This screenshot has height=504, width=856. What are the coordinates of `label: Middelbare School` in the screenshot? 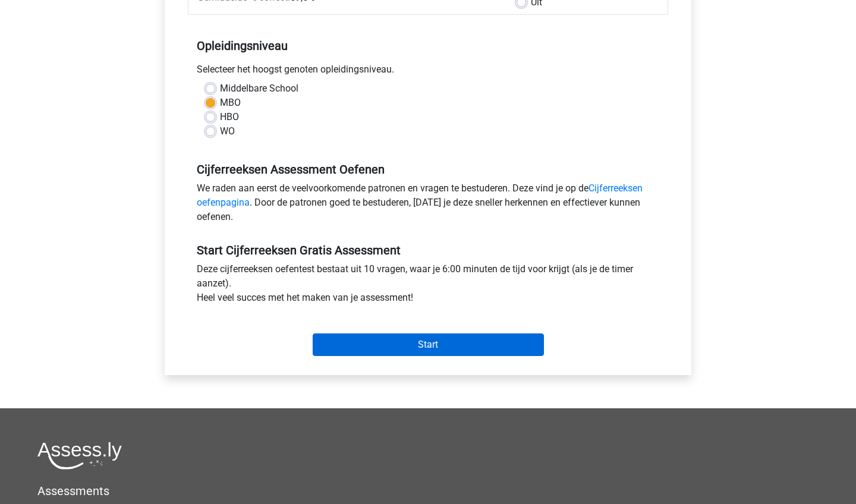 It's located at (259, 88).